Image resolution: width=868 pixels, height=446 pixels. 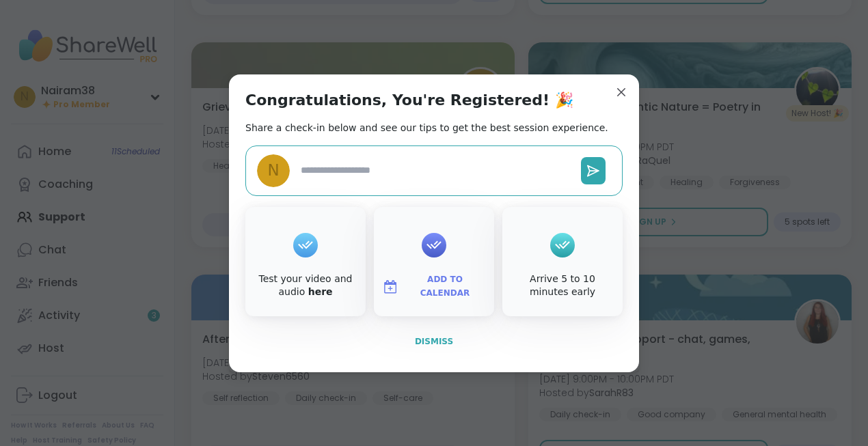 What do you see at coordinates (434, 286) in the screenshot?
I see `button: Add to Calendar` at bounding box center [434, 286].